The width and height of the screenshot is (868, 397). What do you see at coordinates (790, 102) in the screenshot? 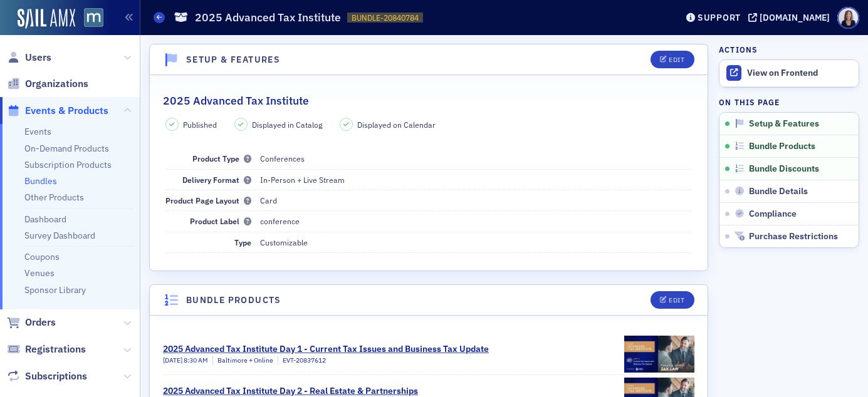
I see `h4: On this page` at bounding box center [790, 102].